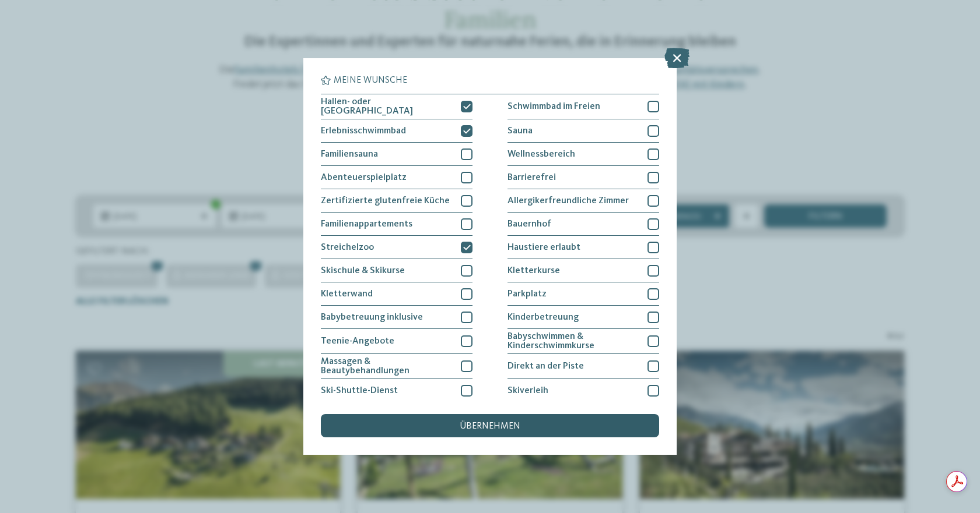 The height and width of the screenshot is (513, 980). I want to click on span: Ski-Shuttle-Dienst, so click(359, 391).